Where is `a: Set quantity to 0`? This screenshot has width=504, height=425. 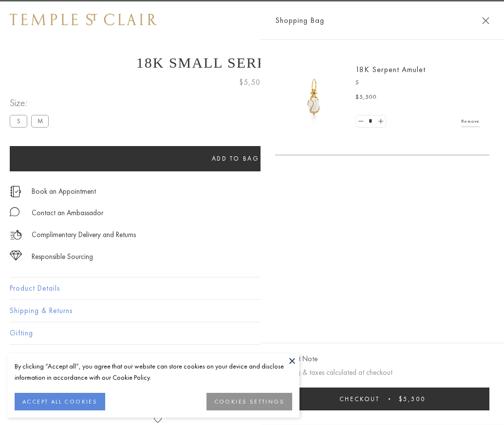
a: Set quantity to 0 is located at coordinates (361, 121).